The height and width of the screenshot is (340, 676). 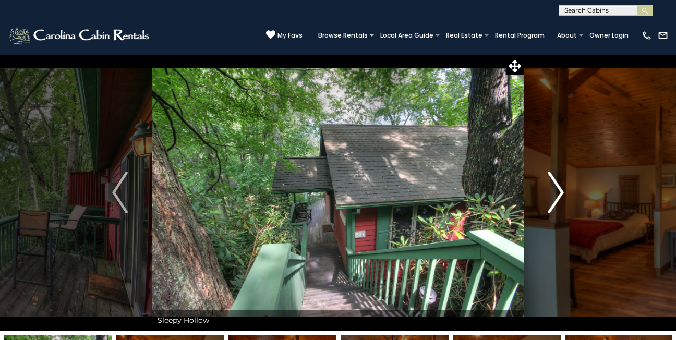 What do you see at coordinates (338, 320) in the screenshot?
I see `div: Sleepy Hollow` at bounding box center [338, 320].